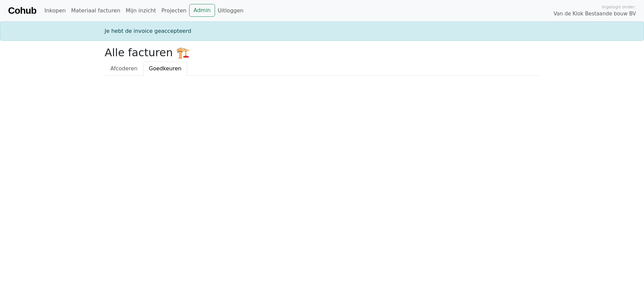 This screenshot has width=644, height=305. Describe the element at coordinates (230, 11) in the screenshot. I see `a: Uitloggen` at that location.